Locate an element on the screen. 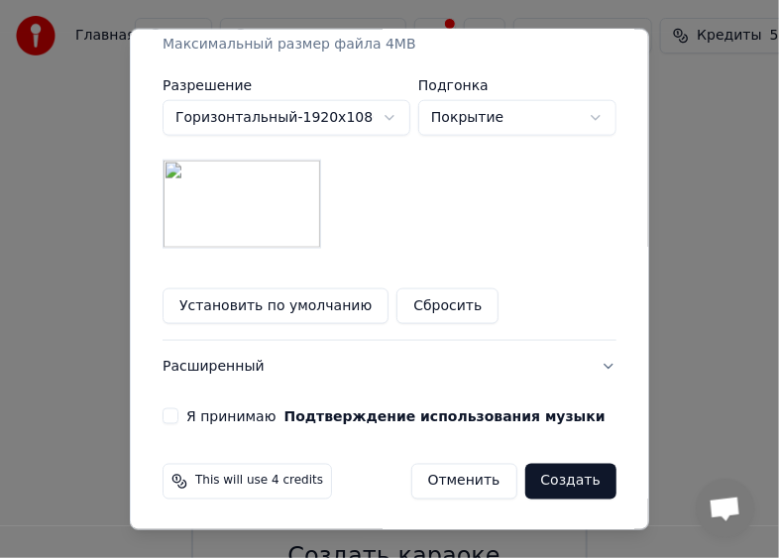  button: Я принимаю is located at coordinates (445, 417).